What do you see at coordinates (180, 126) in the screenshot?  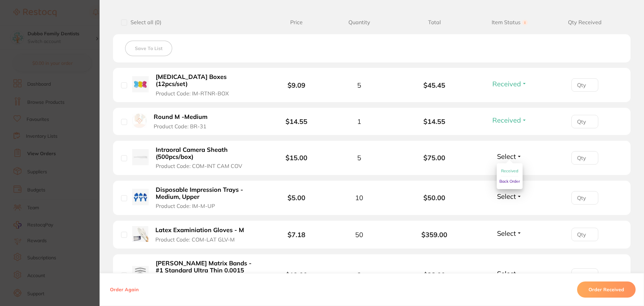 I see `span: Product Code: BR-31` at bounding box center [180, 126].